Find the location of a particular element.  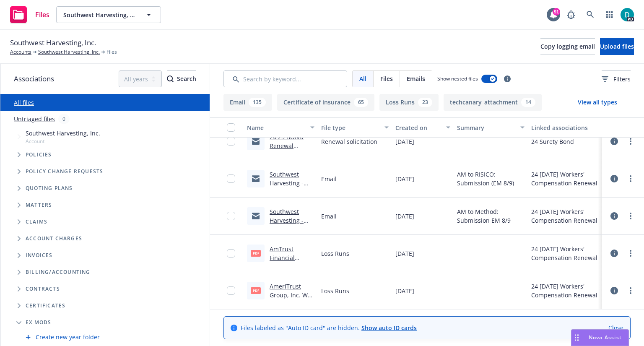

span: Certificates is located at coordinates (45, 306).